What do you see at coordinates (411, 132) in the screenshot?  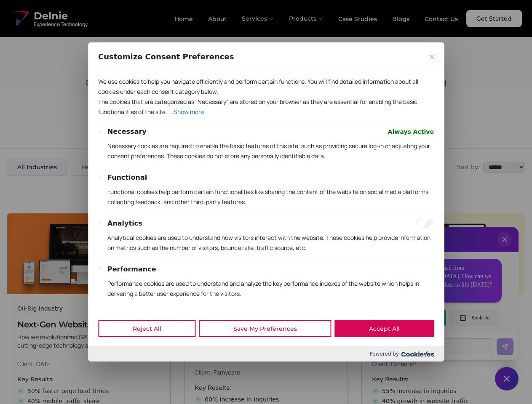 I see `span: Always Active` at bounding box center [411, 132].